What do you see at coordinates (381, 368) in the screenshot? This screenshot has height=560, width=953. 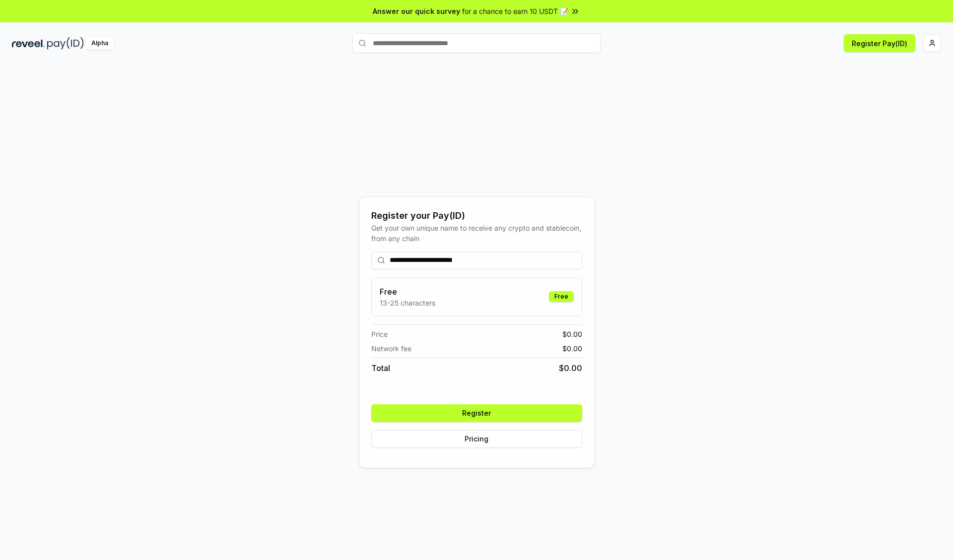 I see `span: Total` at bounding box center [381, 368].